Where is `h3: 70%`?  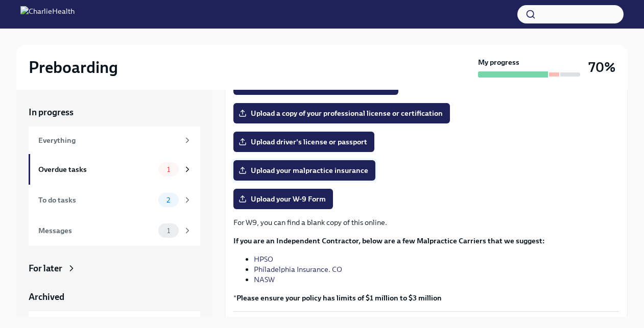 h3: 70% is located at coordinates (602, 67).